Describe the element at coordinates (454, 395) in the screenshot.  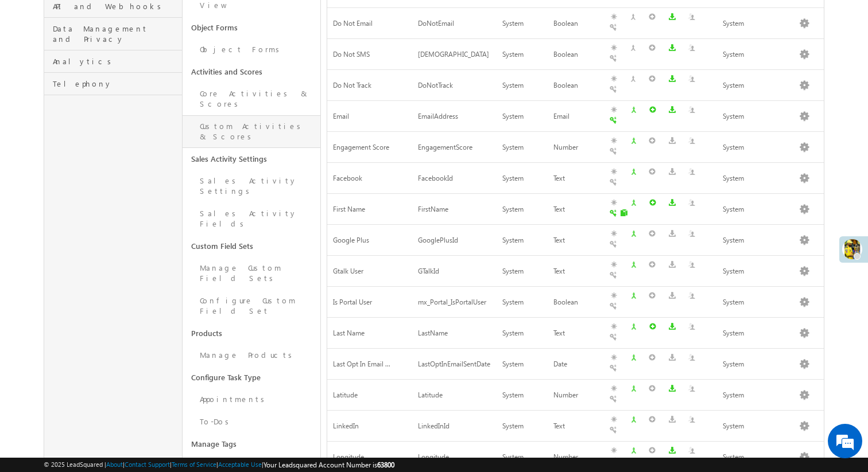
I see `div: Latitude` at that location.